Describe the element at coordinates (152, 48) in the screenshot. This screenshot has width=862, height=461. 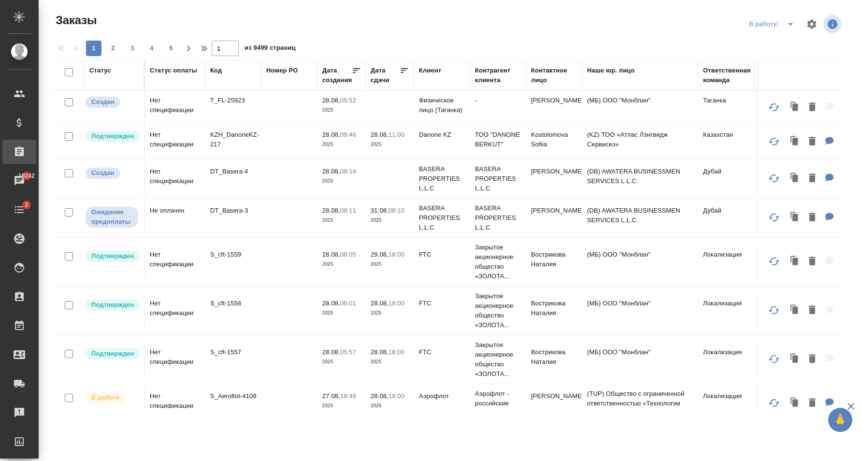
I see `span: 4` at that location.